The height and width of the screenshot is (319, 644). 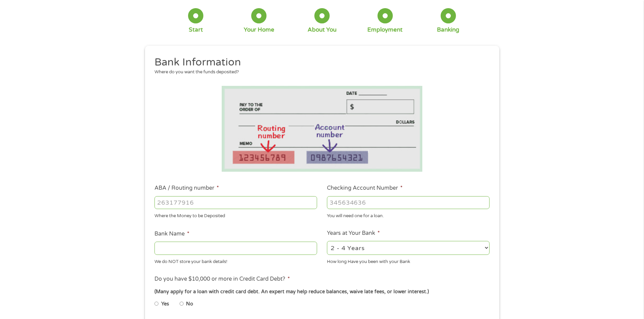 I want to click on label: Do you have $10,000 or more in Credit Card Debt?, so click(x=222, y=279).